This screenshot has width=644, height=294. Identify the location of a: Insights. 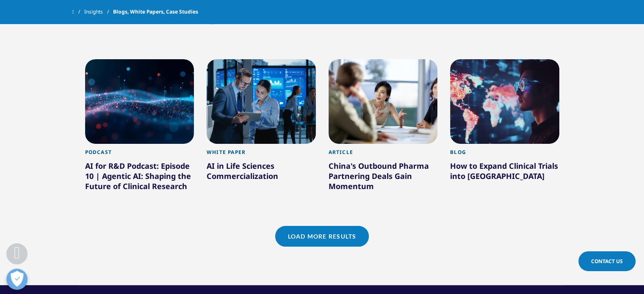
(99, 12).